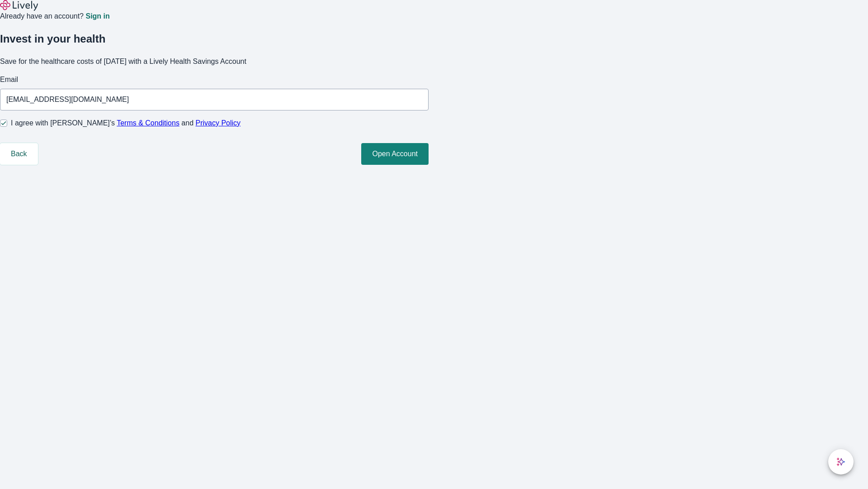 The image size is (868, 489). I want to click on a: Terms & Conditions, so click(148, 123).